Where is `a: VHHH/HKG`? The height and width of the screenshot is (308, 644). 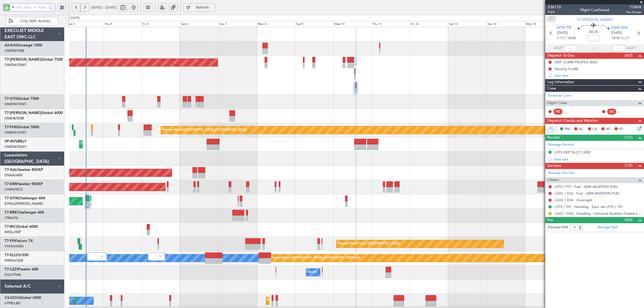
a: VHHH/HKG is located at coordinates (14, 246).